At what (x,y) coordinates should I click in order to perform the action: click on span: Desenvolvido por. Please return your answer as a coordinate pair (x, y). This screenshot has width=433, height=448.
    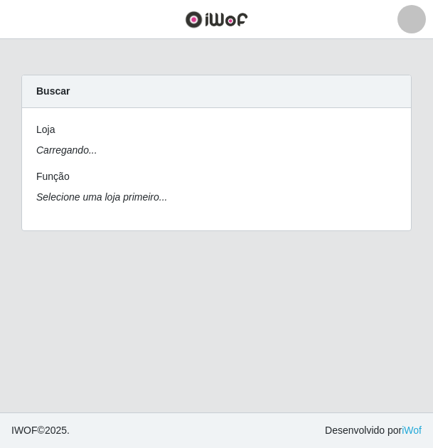
    Looking at the image, I should click on (373, 430).